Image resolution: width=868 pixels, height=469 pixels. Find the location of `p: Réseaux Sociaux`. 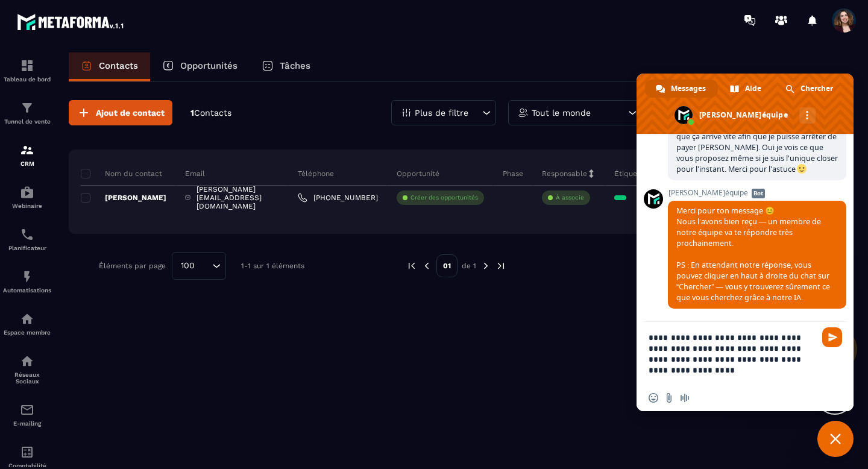

p: Réseaux Sociaux is located at coordinates (27, 378).